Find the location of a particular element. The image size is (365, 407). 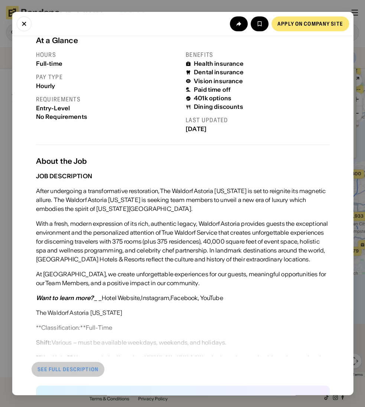

div: Requirements is located at coordinates (108, 99).